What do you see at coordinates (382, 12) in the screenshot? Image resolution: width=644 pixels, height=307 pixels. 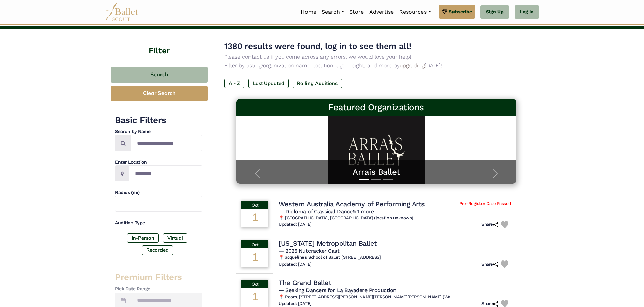 I see `a: Advertise` at bounding box center [382, 12].